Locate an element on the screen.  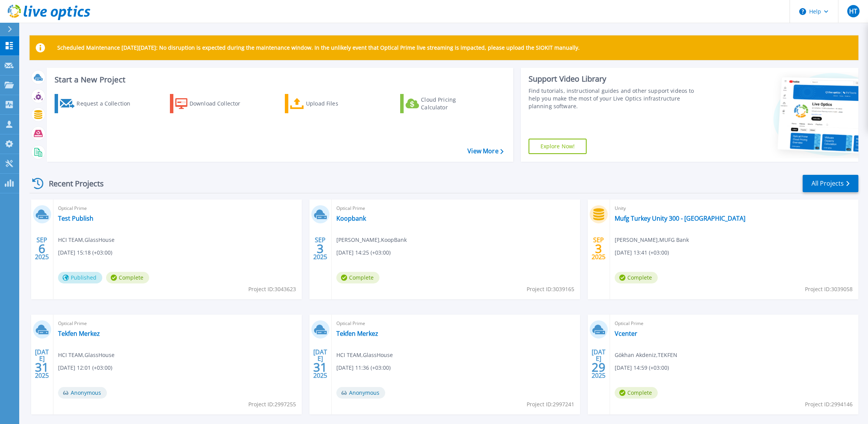
span: Project ID: 2994146 is located at coordinates (829, 404).